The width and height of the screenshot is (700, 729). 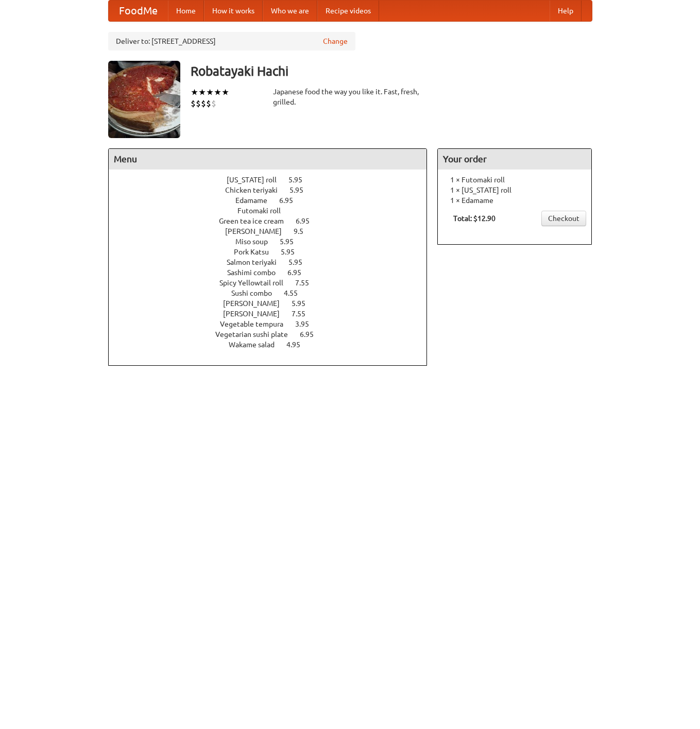 What do you see at coordinates (273, 210) in the screenshot?
I see `a: Futomaki roll` at bounding box center [273, 210].